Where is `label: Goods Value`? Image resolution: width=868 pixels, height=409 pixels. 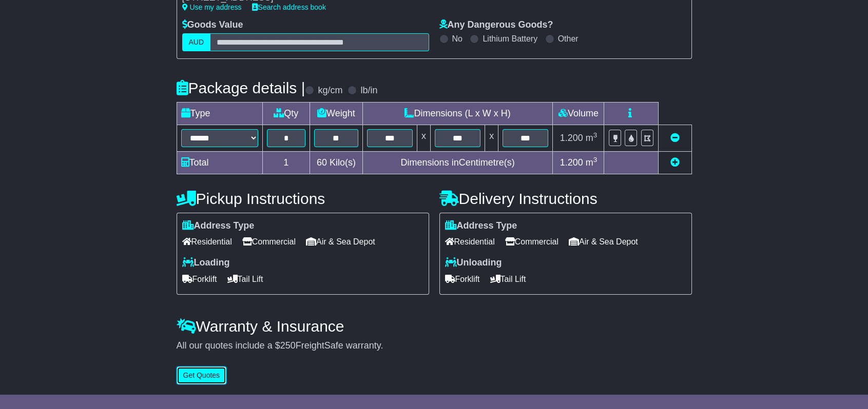 label: Goods Value is located at coordinates (213, 25).